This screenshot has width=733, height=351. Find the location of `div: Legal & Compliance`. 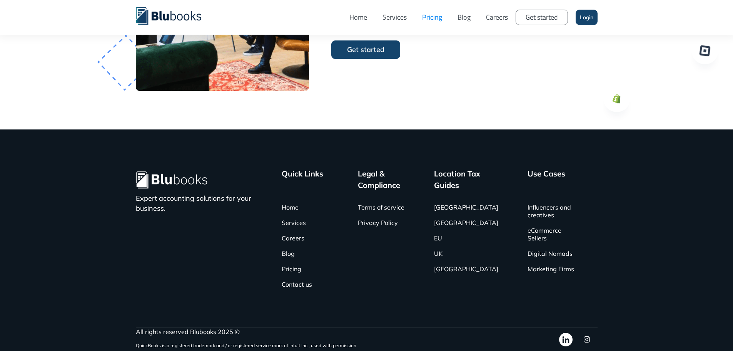

div: Legal & Compliance is located at coordinates (385, 179).